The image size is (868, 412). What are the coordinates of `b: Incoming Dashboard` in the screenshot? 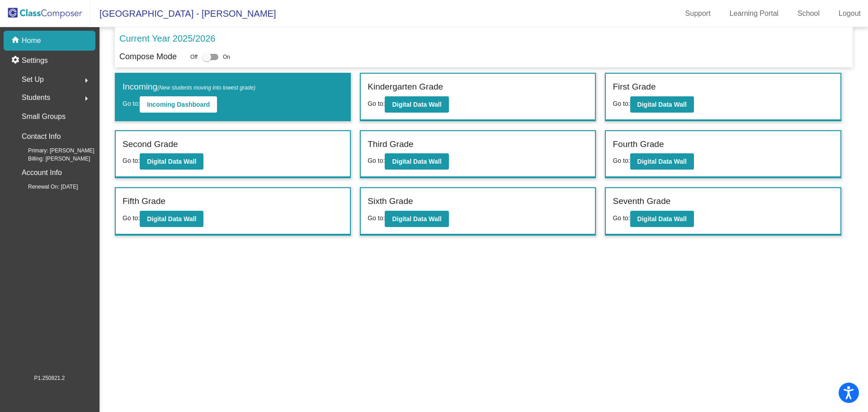 It's located at (178, 105).